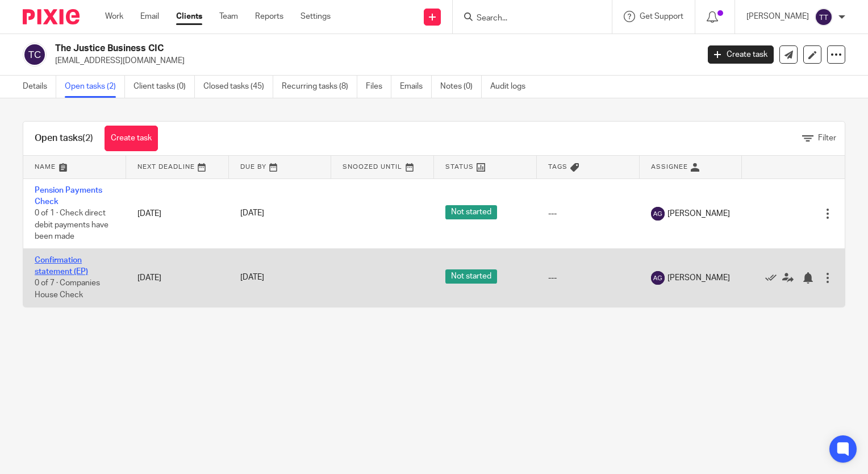 This screenshot has width=868, height=474. I want to click on span: Get Support, so click(661, 16).